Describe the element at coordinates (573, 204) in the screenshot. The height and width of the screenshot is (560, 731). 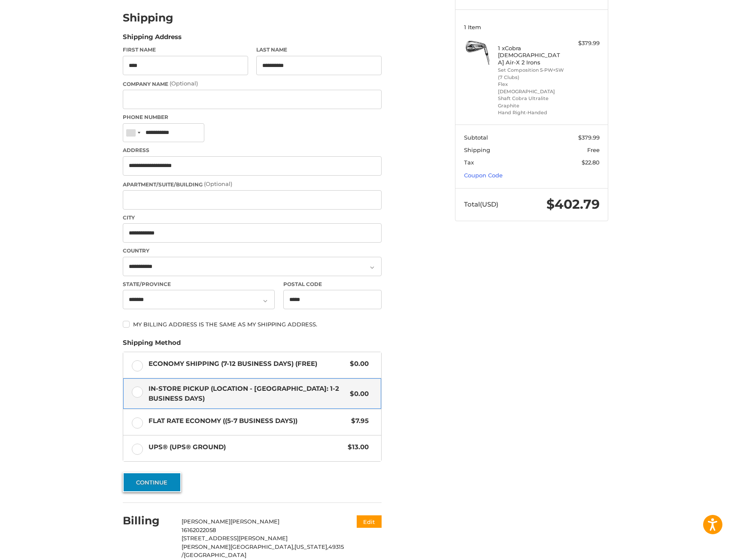
I see `span: $402.79` at that location.